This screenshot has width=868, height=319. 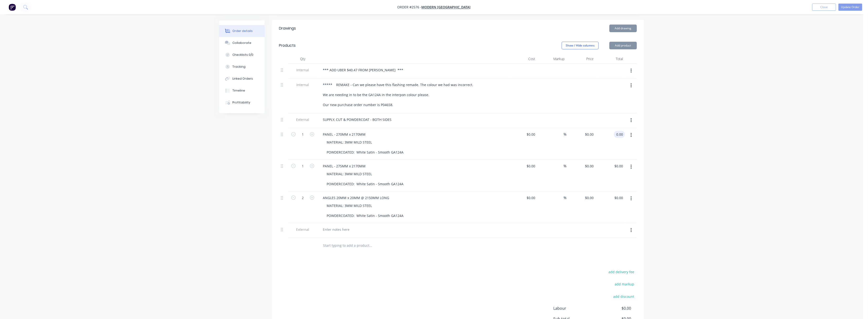 I want to click on button: add delivery fee, so click(x=622, y=272).